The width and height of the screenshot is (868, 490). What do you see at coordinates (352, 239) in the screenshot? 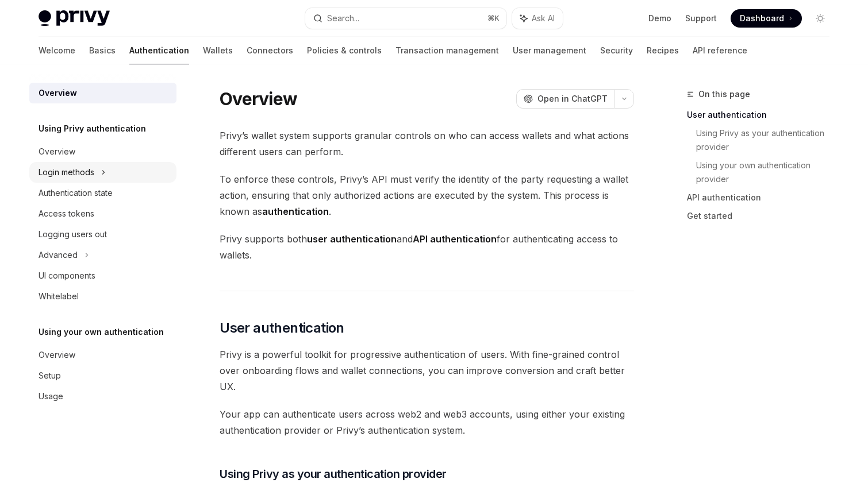
I see `strong: user authentication` at bounding box center [352, 239].